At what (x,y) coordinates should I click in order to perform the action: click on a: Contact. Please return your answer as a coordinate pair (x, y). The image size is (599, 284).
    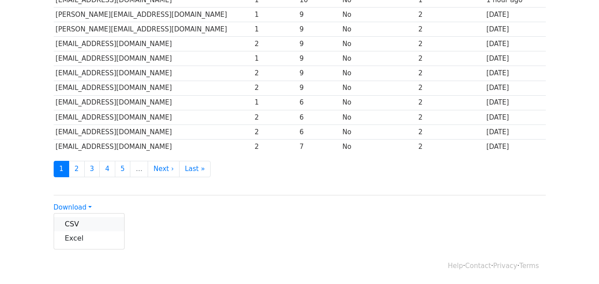
    Looking at the image, I should click on (478, 266).